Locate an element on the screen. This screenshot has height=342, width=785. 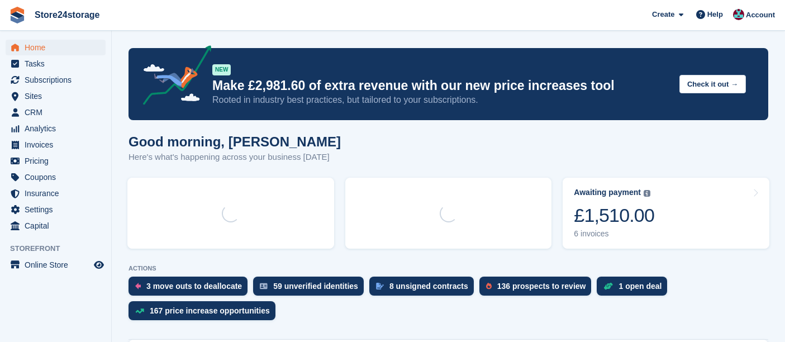
div: 59 unverified identities is located at coordinates (316, 286).